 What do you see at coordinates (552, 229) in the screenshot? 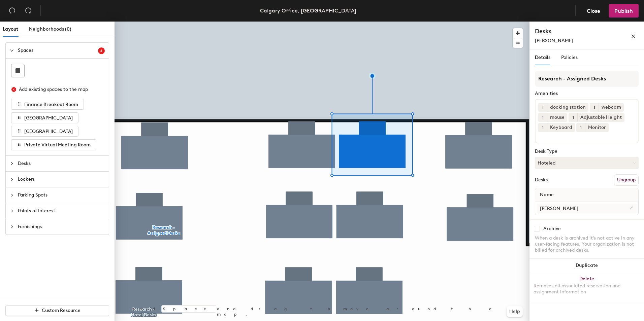
I see `div: Archive` at bounding box center [552, 229].